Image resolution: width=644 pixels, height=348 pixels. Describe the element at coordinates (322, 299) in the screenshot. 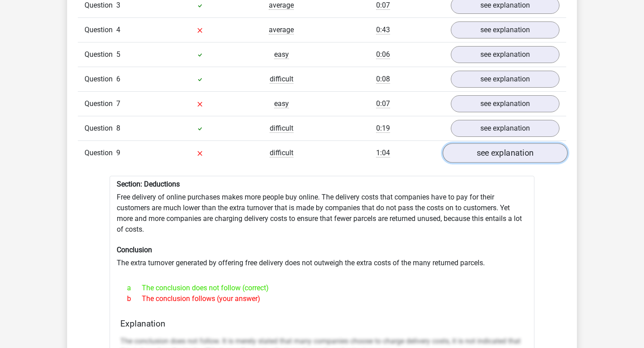

I see `div: The conclusion follows (your answer)` at that location.